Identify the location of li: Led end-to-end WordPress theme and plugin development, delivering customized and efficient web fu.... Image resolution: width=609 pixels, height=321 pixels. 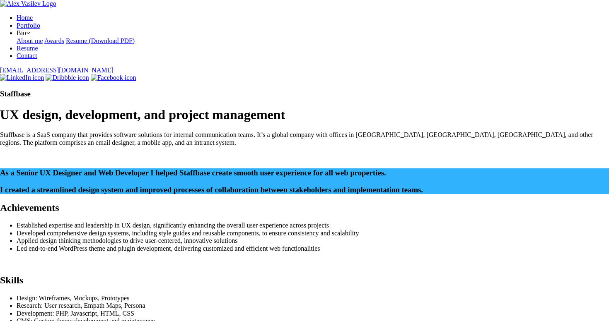
(313, 249).